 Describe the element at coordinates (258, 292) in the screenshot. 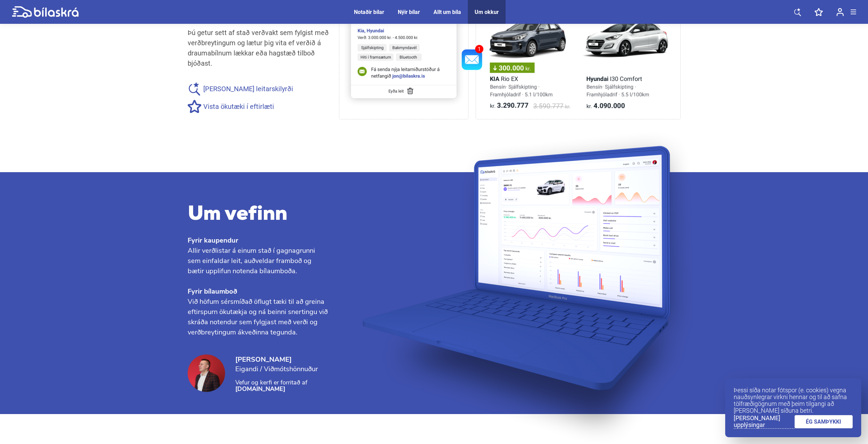

I see `span: Fyrir bílaumboð` at that location.